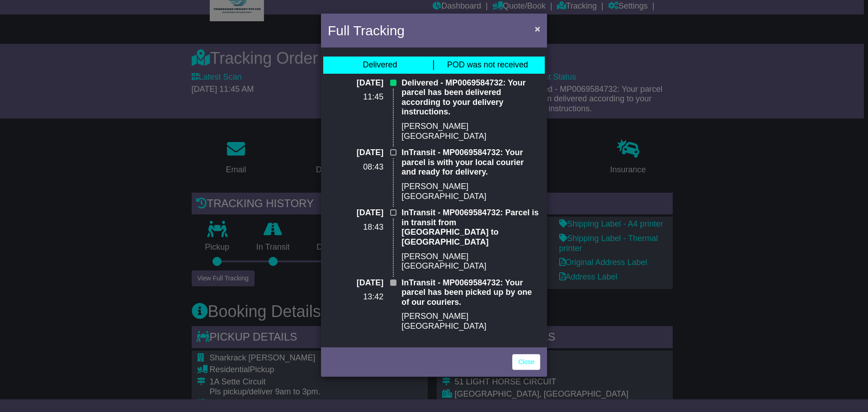  I want to click on p: 13:42, so click(355, 297).